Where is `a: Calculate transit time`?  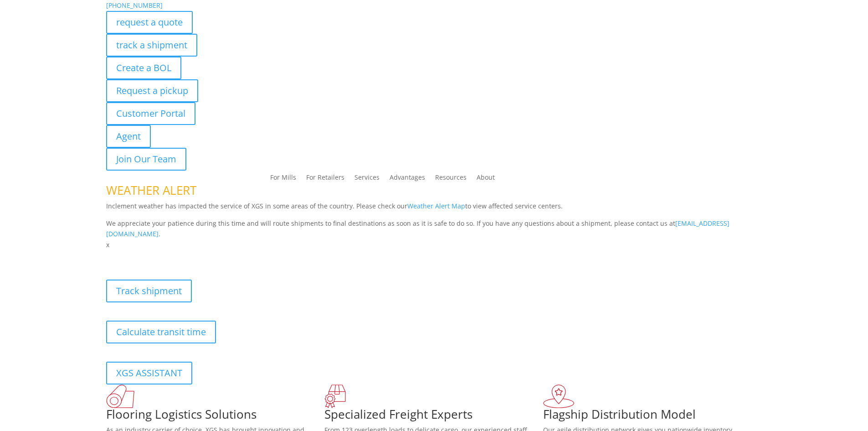 a: Calculate transit time is located at coordinates (161, 332).